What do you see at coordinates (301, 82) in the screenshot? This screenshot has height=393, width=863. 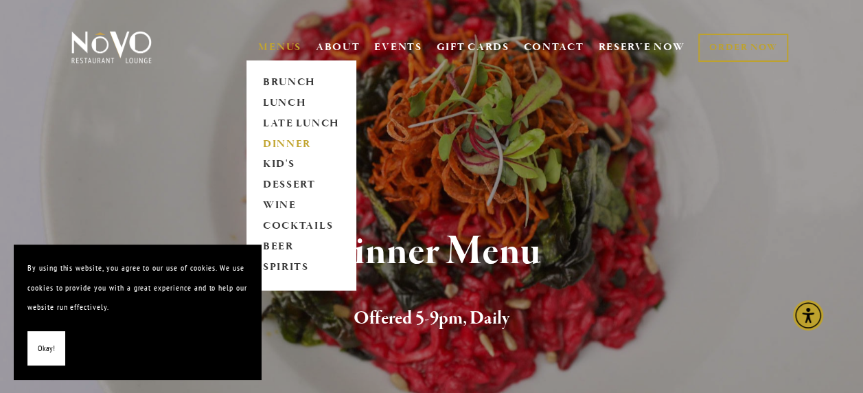 I see `a: BRUNCH` at bounding box center [301, 82].